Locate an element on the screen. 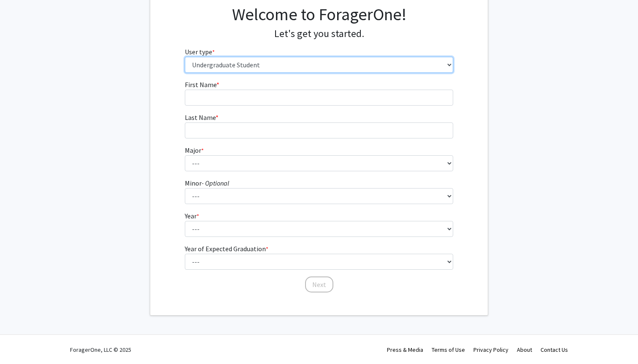 Image resolution: width=638 pixels, height=364 pixels. label: Year is located at coordinates (192, 216).